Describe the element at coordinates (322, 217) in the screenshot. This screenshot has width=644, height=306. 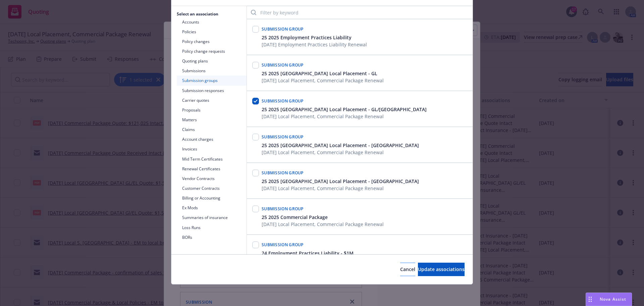
I see `button: 25 2025 Commercial Package` at that location.